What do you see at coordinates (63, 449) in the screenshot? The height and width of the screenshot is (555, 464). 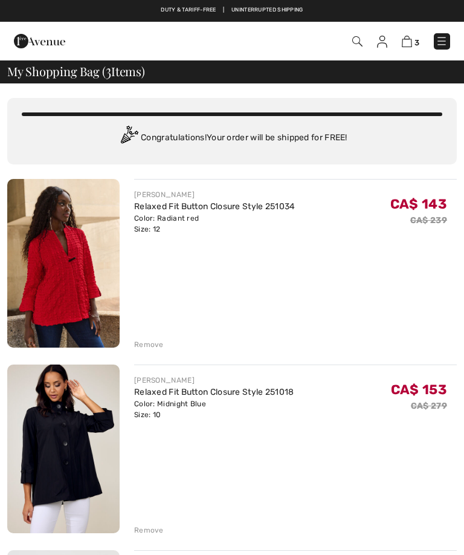 I see `img: Relaxed Fit Button Closure Style 251018` at bounding box center [63, 449].